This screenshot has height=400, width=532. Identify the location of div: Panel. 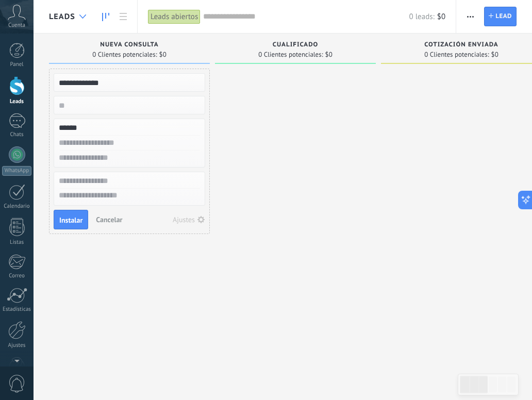
(17, 64).